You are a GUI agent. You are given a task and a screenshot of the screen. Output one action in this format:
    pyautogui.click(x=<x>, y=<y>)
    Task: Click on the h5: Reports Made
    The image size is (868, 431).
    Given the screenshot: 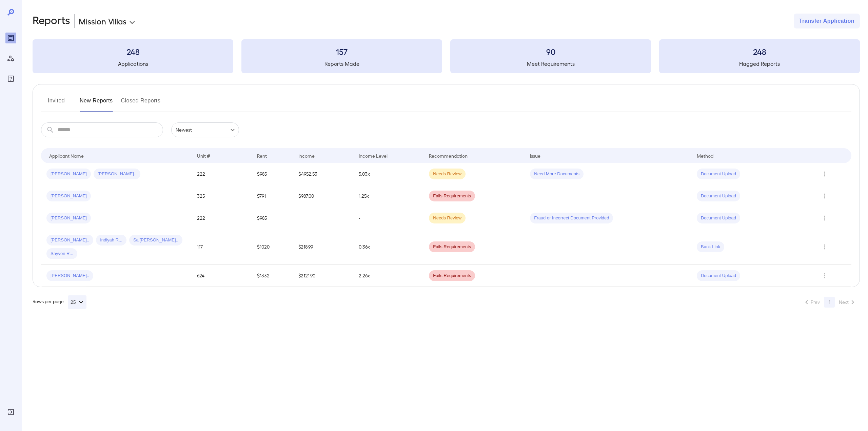 What is the action you would take?
    pyautogui.click(x=341, y=64)
    